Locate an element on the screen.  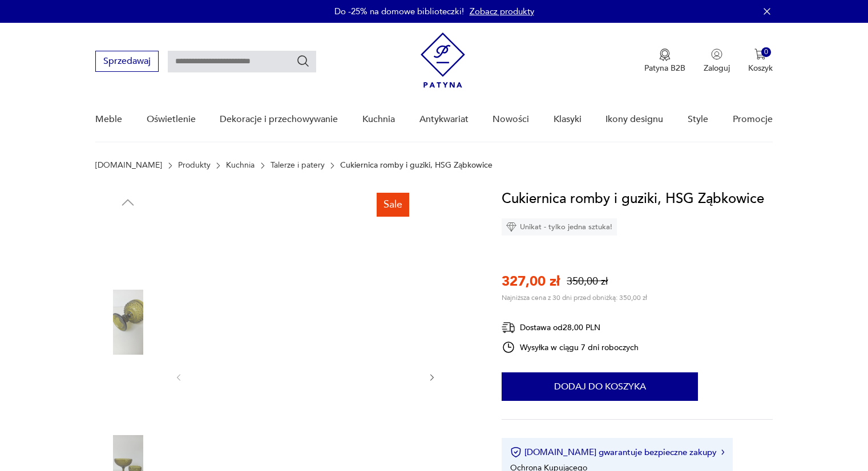
button: Dodaj do koszyka is located at coordinates (600, 387).